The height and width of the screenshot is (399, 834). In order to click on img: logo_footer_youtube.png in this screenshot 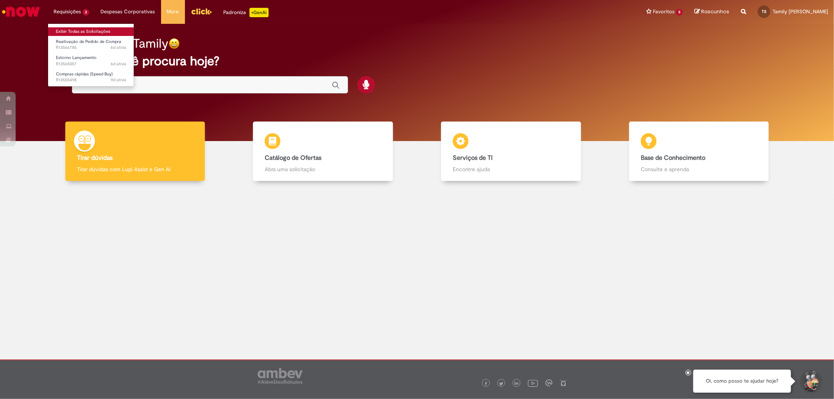, I will do `click(533, 383)`.